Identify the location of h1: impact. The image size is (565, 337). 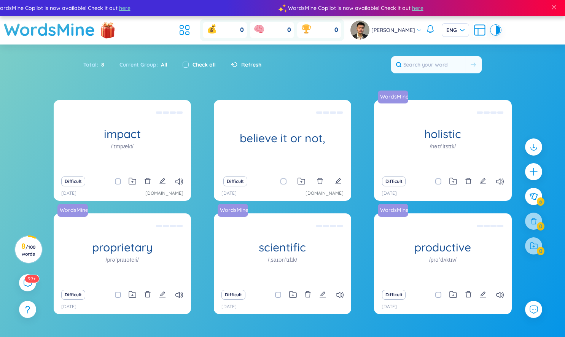
(122, 134).